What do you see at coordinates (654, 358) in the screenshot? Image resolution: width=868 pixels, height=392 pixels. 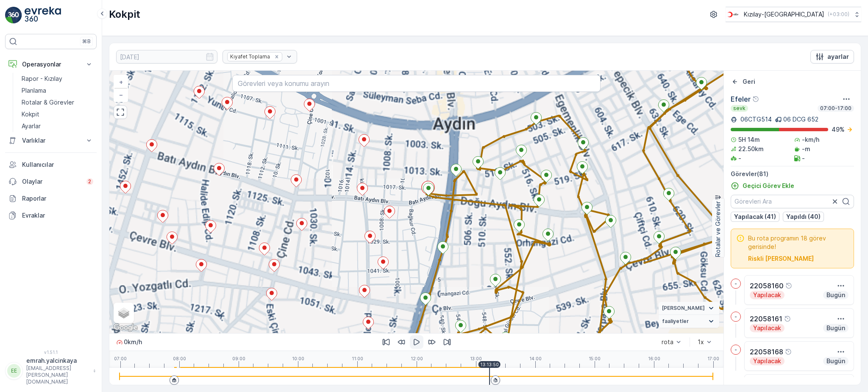 I see `p: 16:00` at bounding box center [654, 358].